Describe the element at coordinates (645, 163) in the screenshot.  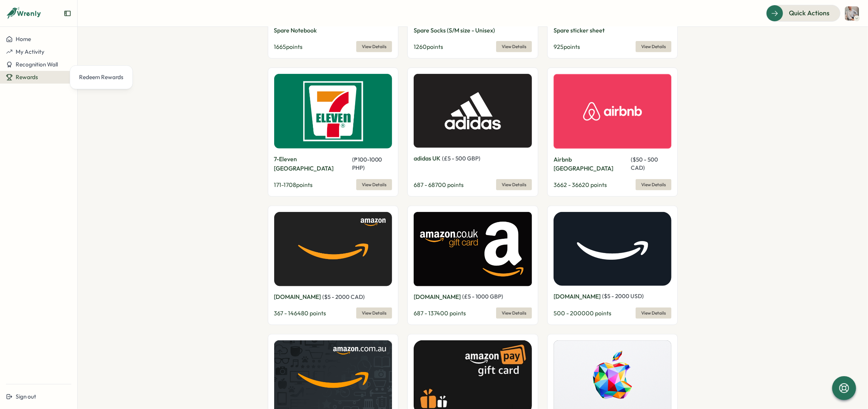
I see `span: ( $ 50 - 500 CAD )` at that location.